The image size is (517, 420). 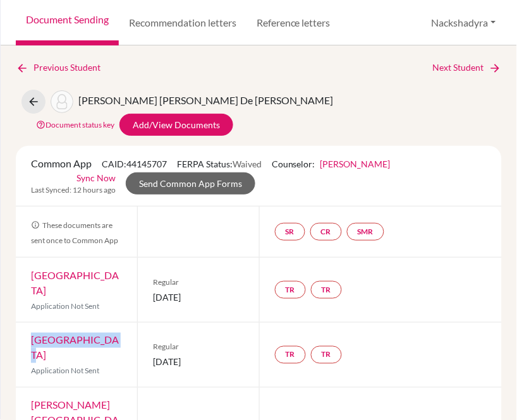 What do you see at coordinates (290, 232) in the screenshot?
I see `a: SR` at bounding box center [290, 232].